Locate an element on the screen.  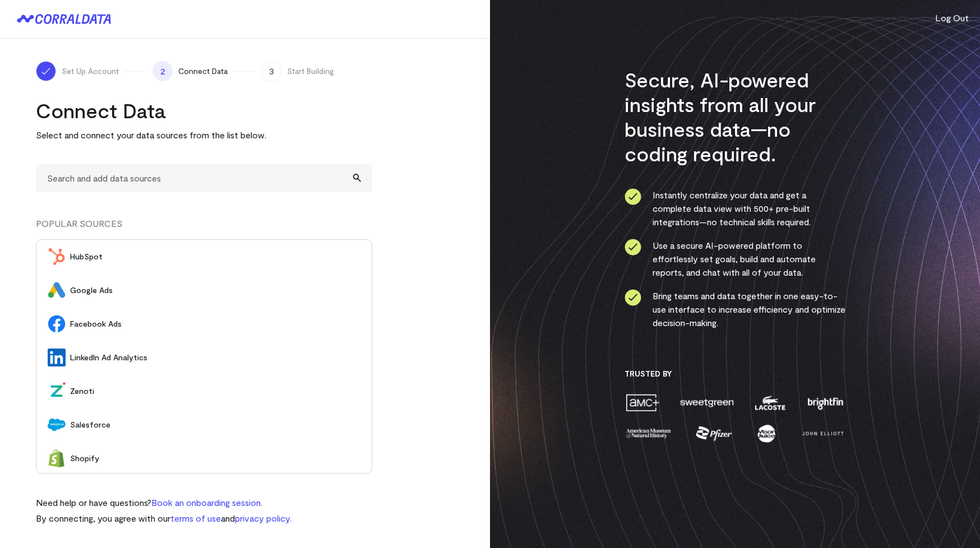
img: ico-check-white-5ff98cb1.svg is located at coordinates (46, 71).